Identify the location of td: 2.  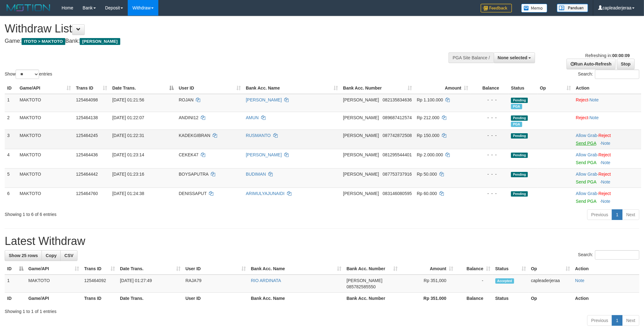
(11, 121).